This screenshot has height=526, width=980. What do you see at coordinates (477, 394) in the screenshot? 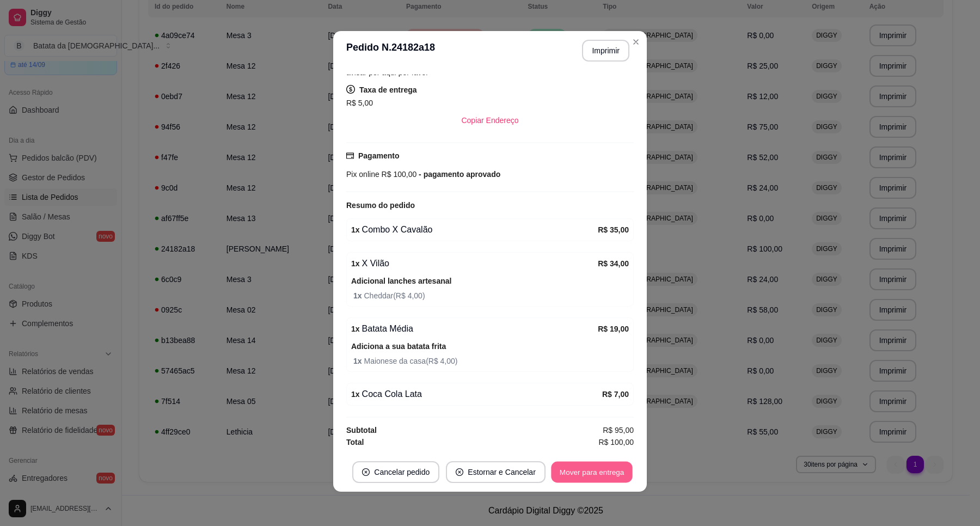
I see `div: Coca Cola Lata` at bounding box center [477, 394].